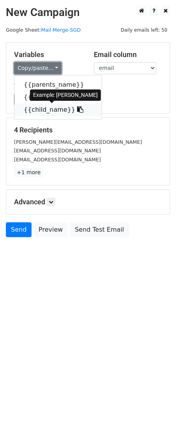 Image resolution: width=176 pixels, height=427 pixels. Describe the element at coordinates (144, 30) in the screenshot. I see `a: Daily emails left: 50` at that location.